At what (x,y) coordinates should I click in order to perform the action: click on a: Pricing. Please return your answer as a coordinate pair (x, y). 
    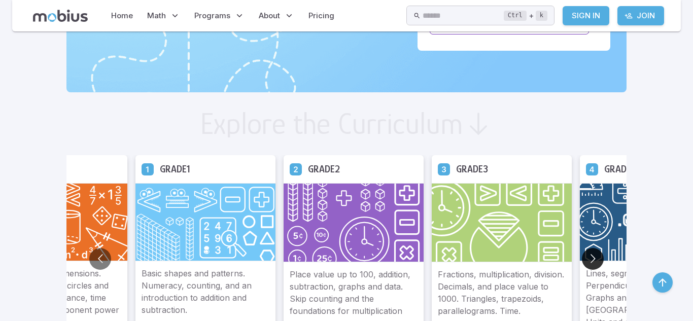
    Looking at the image, I should click on (321, 16).